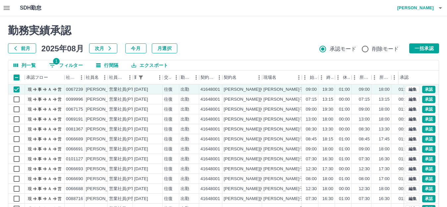  Describe the element at coordinates (125, 199) in the screenshot. I see `div: 営業社員(P契約)` at that location.